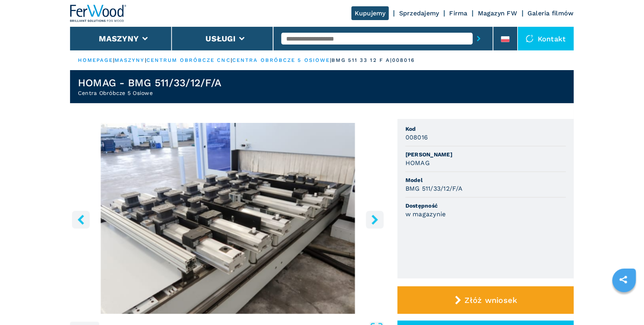  Describe the element at coordinates (546, 39) in the screenshot. I see `div: Kontakt` at that location.